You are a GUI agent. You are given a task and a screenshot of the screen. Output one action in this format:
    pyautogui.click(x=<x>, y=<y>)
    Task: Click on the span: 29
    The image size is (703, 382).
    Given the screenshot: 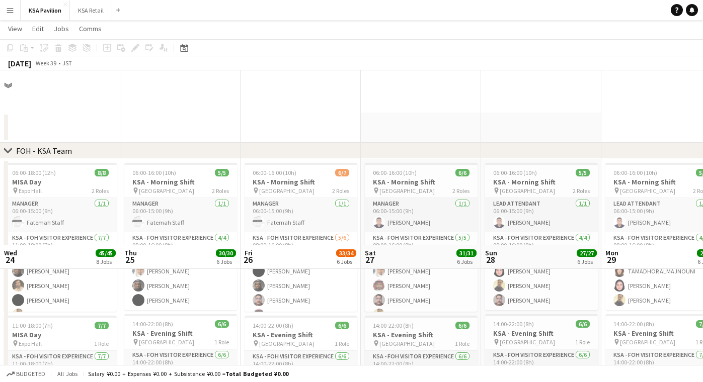 What is the action you would take?
    pyautogui.click(x=611, y=260)
    